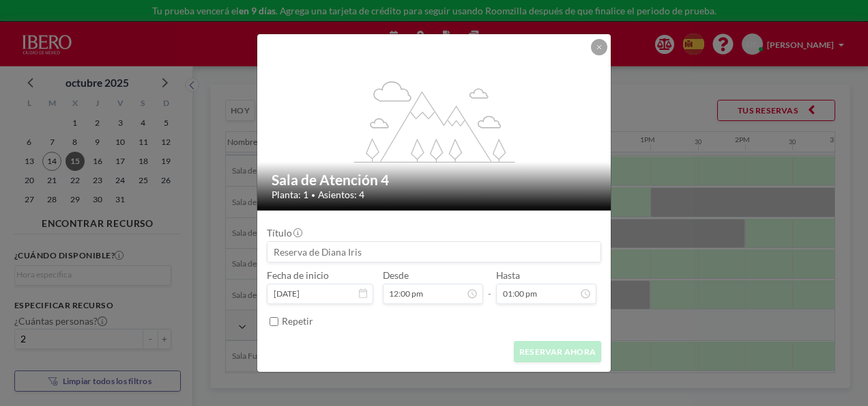 Image resolution: width=868 pixels, height=406 pixels. Describe the element at coordinates (507, 274) in the screenshot. I see `label: Hasta` at that location.